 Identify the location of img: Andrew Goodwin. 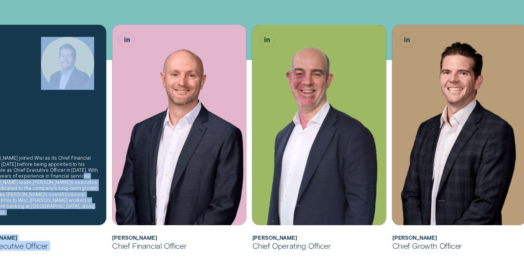
(67, 63).